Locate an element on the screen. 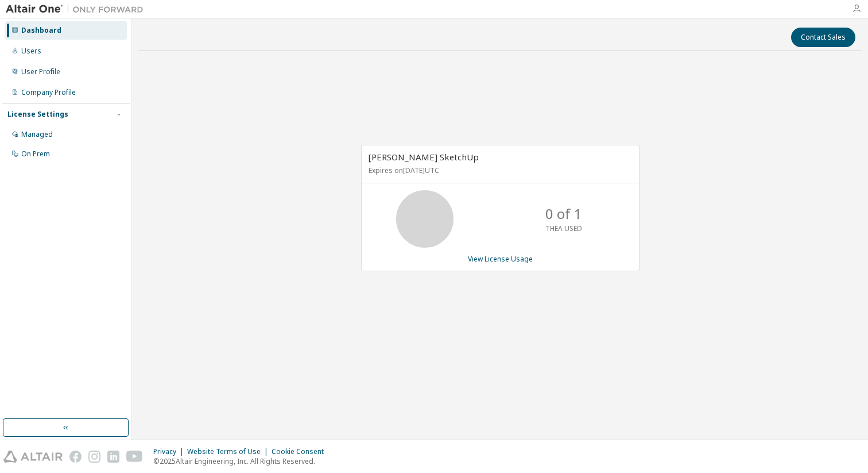 The height and width of the screenshot is (473, 868). img: altair_logo.svg is located at coordinates (33, 456).